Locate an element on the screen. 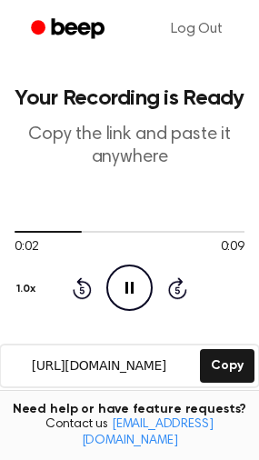 Image resolution: width=259 pixels, height=460 pixels. button: Copy is located at coordinates (226, 366).